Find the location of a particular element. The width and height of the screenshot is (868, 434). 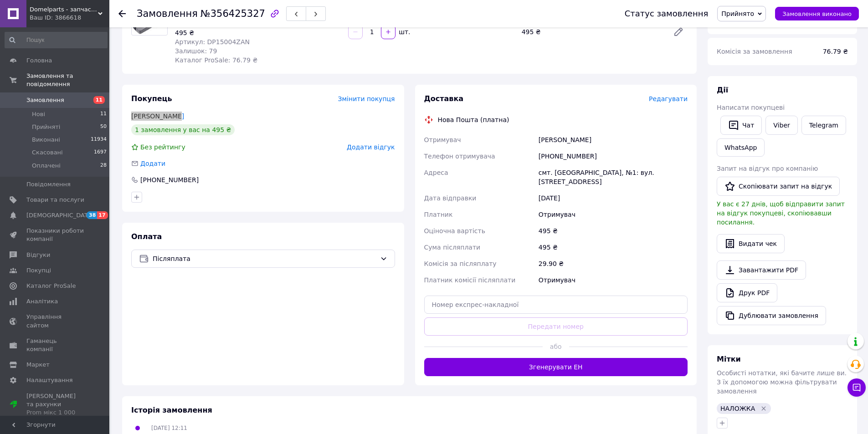

div: шт. is located at coordinates (404, 32).